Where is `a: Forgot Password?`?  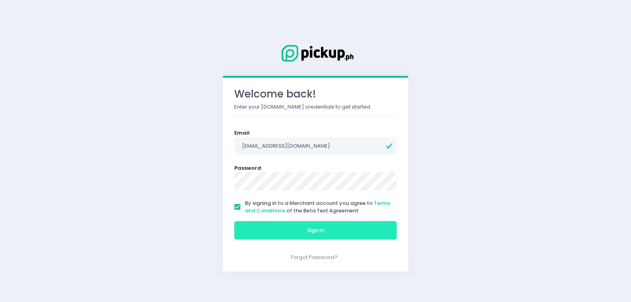 a: Forgot Password? is located at coordinates (315, 257).